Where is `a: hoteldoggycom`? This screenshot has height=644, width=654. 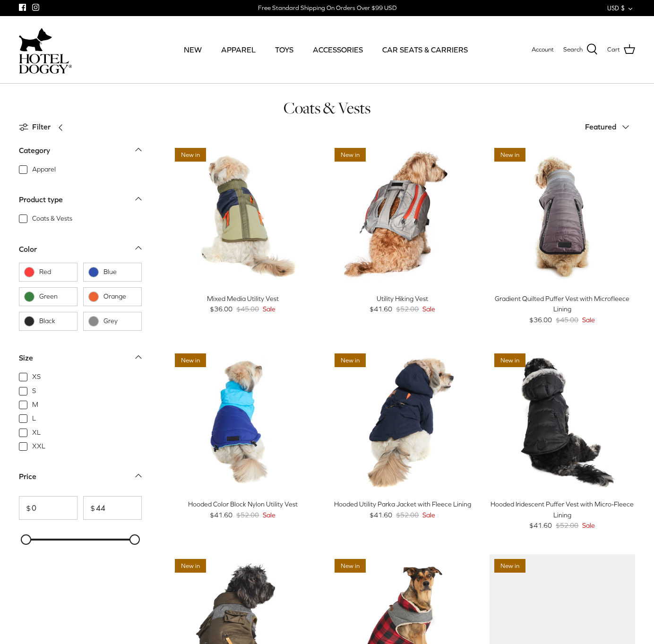 a: hoteldoggycom is located at coordinates (45, 50).